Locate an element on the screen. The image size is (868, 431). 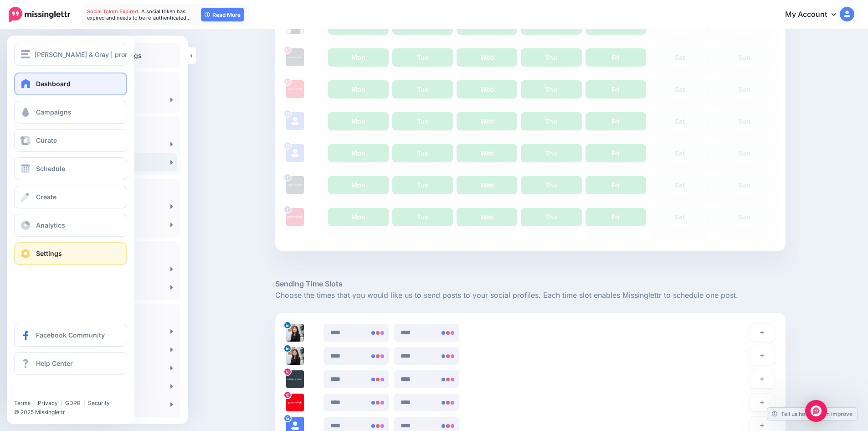
span: Curate is located at coordinates (47, 140).